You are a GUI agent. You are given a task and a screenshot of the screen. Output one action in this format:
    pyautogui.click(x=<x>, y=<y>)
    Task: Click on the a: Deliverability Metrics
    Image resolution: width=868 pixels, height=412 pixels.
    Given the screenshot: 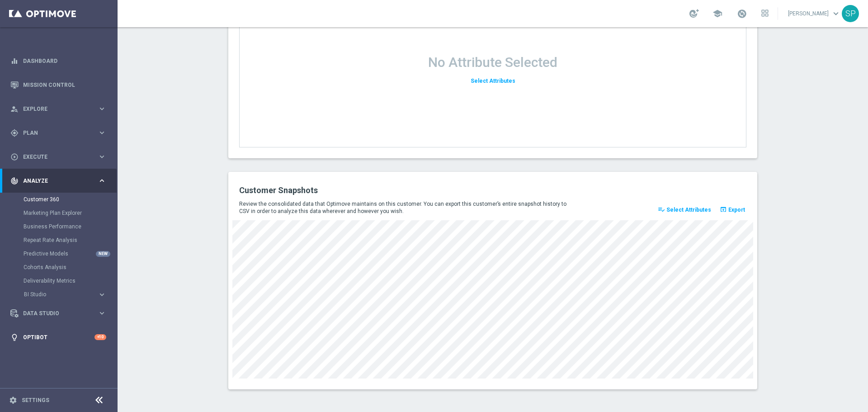 What is the action you would take?
    pyautogui.click(x=59, y=281)
    